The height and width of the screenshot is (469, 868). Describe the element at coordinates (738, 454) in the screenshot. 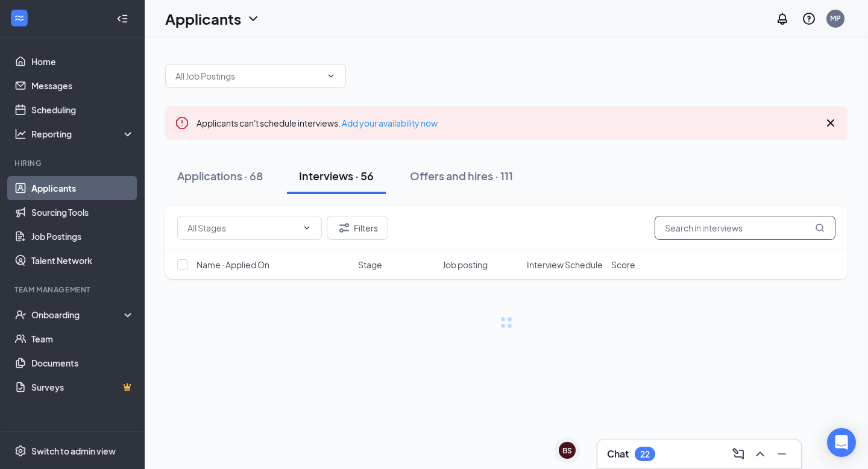

I see `button: ComposeMessage` at that location.